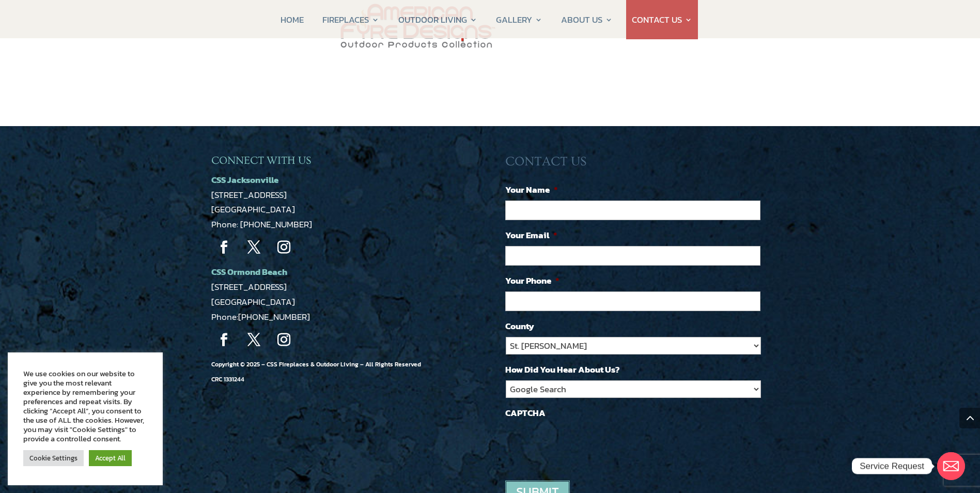  I want to click on strong: CSS Ormond Beach, so click(249, 272).